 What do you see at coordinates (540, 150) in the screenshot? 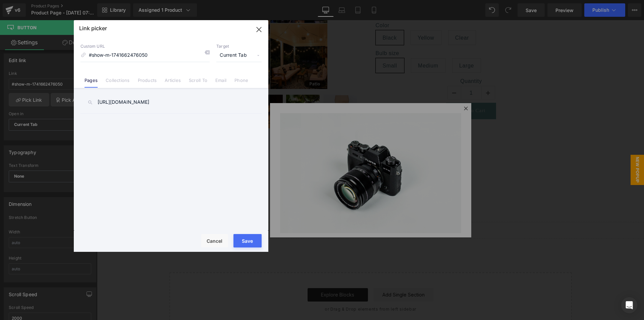
I see `span: New Popup` at bounding box center [540, 150].